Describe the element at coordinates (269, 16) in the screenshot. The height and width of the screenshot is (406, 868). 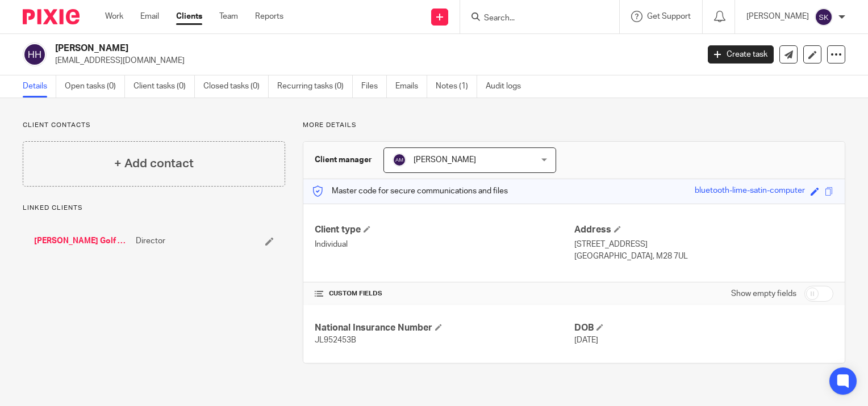
I see `a: Reports` at that location.